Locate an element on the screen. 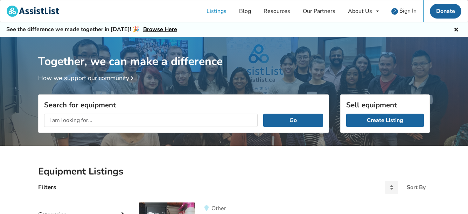  a: Listings is located at coordinates (216, 11).